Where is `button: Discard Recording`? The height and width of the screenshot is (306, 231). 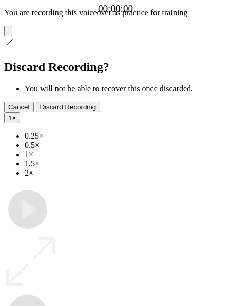 button: Discard Recording is located at coordinates (68, 107).